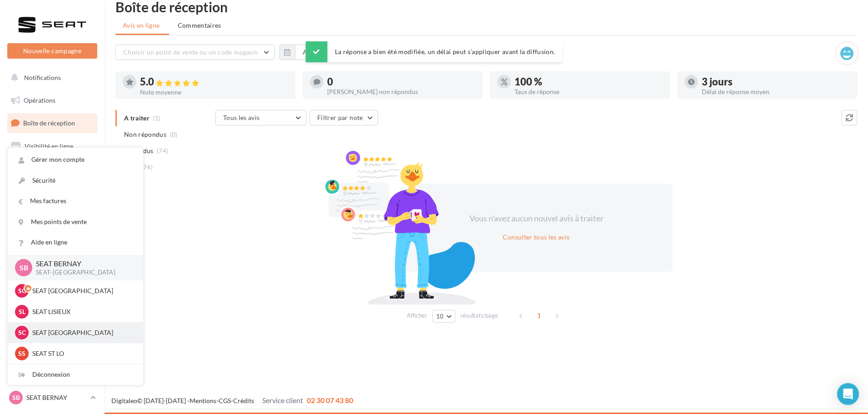  Describe the element at coordinates (49, 146) in the screenshot. I see `span: Visibilité en ligne` at that location.